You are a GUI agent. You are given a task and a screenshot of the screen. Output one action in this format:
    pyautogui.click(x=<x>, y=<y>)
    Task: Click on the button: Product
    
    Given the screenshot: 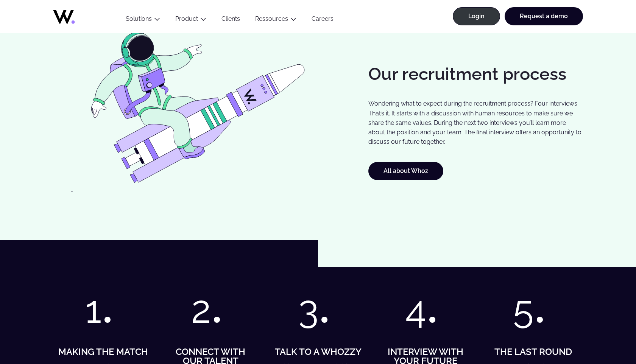 What is the action you would take?
    pyautogui.click(x=191, y=20)
    